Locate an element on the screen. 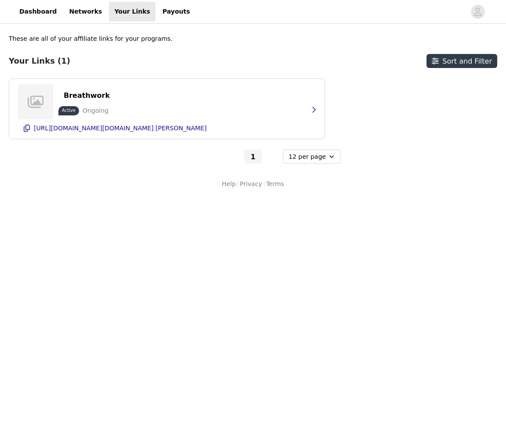  p: Terms is located at coordinates (275, 184).